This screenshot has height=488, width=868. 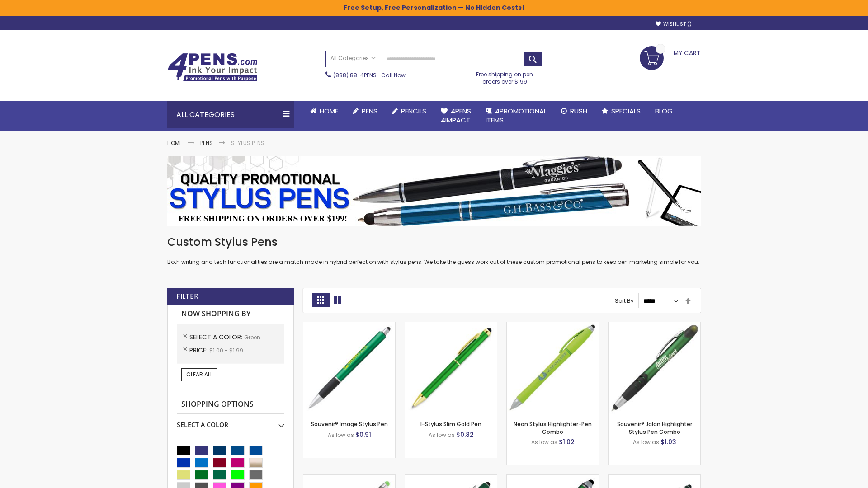 I want to click on a: Colter Stylus Twist Metal Pen-Green, so click(x=654, y=478).